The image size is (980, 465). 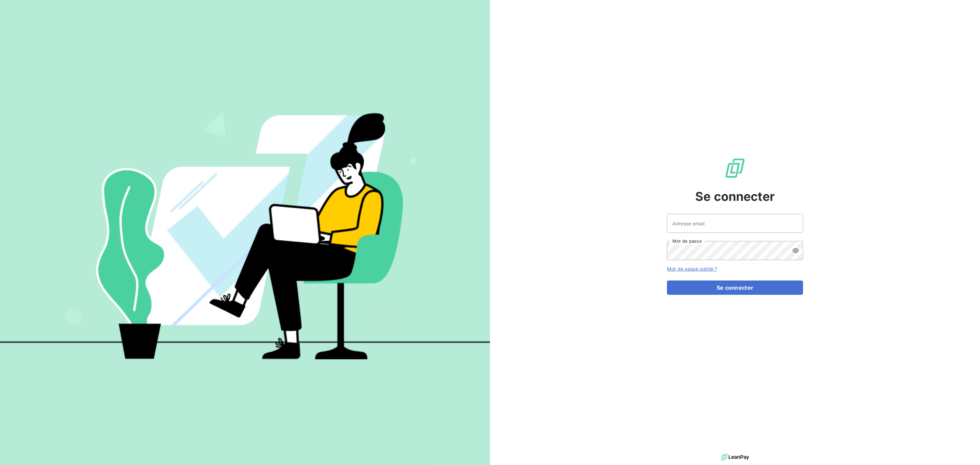 I want to click on span: Se connecter, so click(x=735, y=196).